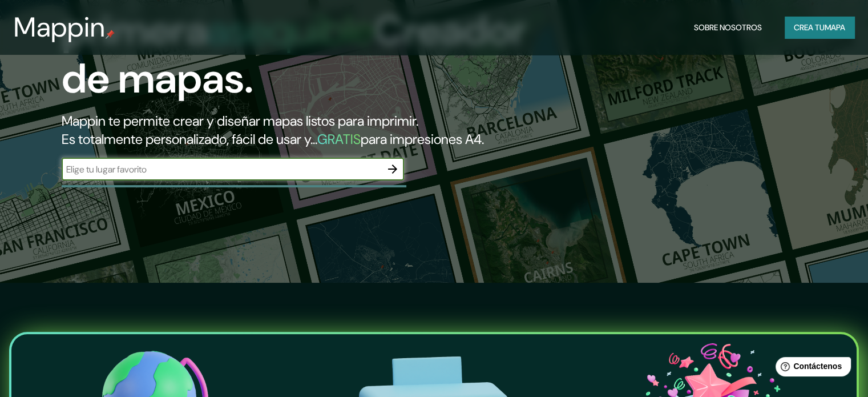 Image resolution: width=868 pixels, height=397 pixels. I want to click on font: Mappin, so click(60, 27).